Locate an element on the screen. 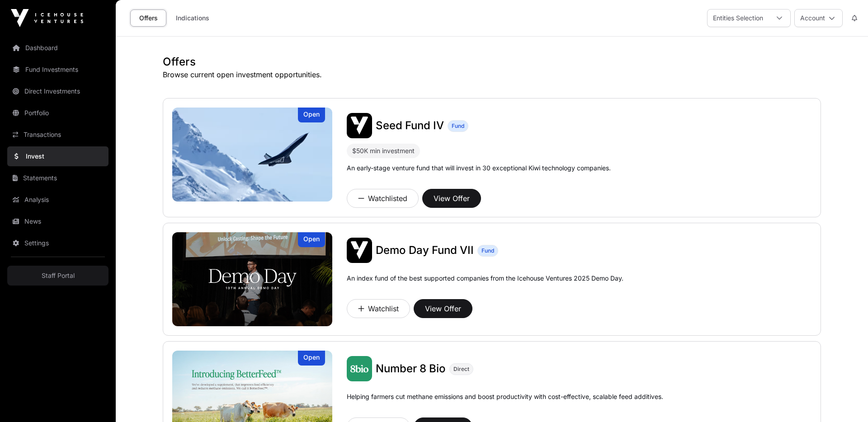 This screenshot has width=868, height=422. span: Number 8 Bio is located at coordinates (411, 368).